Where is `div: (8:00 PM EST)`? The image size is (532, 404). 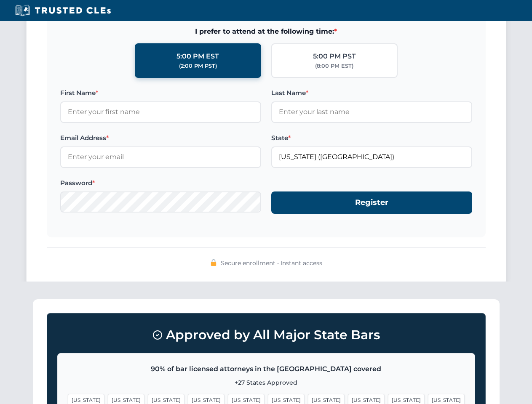
div: (8:00 PM EST) is located at coordinates (334, 66).